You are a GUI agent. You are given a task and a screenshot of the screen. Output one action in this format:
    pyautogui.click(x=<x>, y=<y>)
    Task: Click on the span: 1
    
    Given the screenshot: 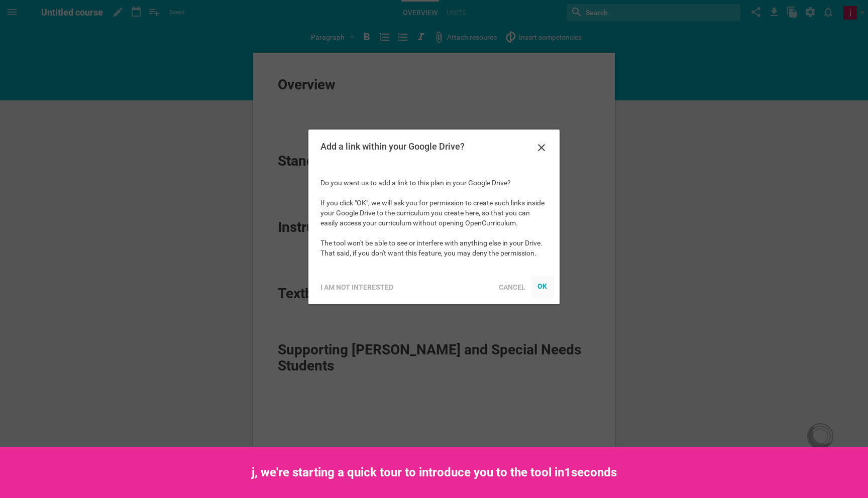 What is the action you would take?
    pyautogui.click(x=568, y=472)
    